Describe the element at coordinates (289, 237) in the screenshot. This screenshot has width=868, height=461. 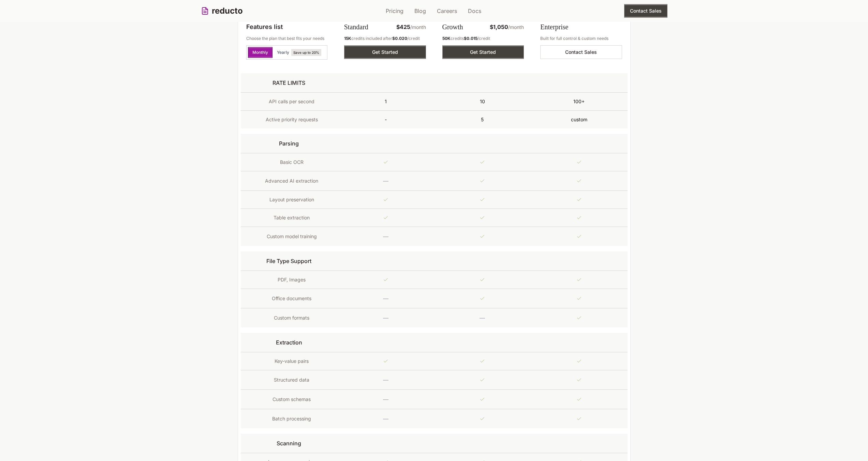
I see `td: Custom model training` at that location.